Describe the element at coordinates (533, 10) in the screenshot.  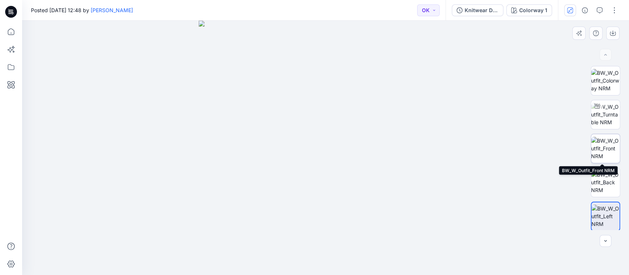
I see `div: Colorway 1` at that location.